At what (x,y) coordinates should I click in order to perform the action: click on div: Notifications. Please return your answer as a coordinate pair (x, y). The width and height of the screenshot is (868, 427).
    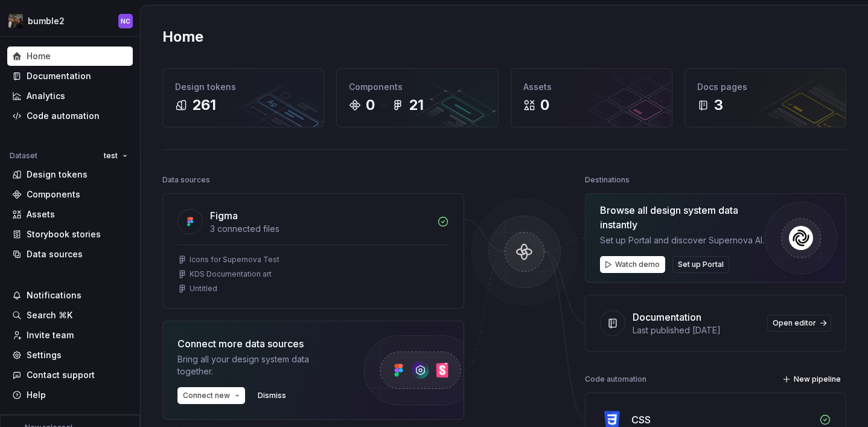
    Looking at the image, I should click on (54, 295).